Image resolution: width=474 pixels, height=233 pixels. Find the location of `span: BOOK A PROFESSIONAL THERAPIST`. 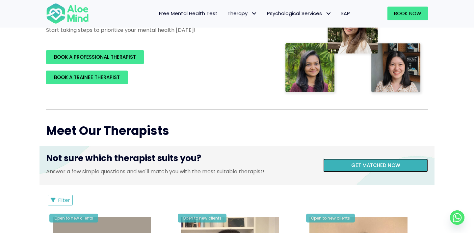

span: BOOK A PROFESSIONAL THERAPIST is located at coordinates (95, 57).